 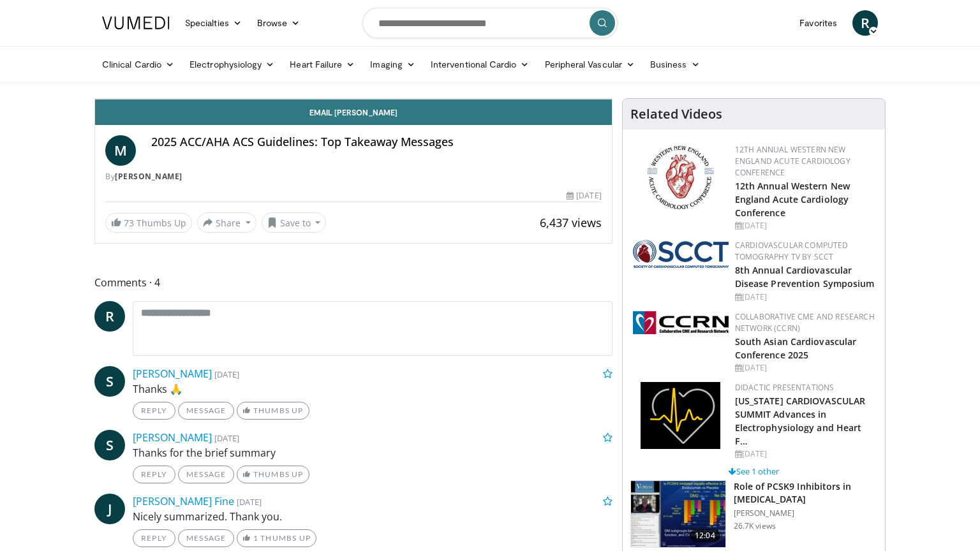 I want to click on a: M, so click(x=120, y=151).